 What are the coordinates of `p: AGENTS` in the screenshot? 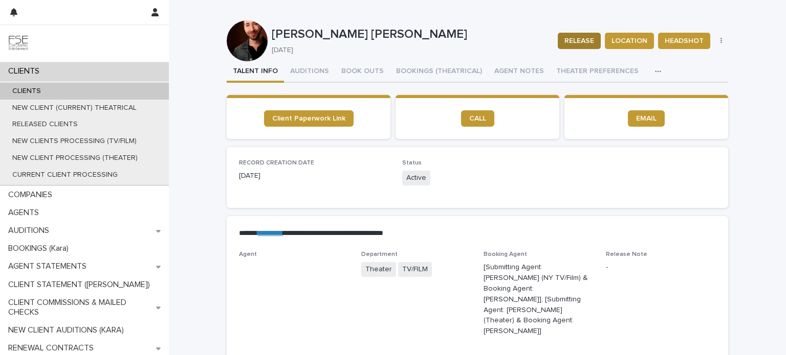 It's located at (26, 213).